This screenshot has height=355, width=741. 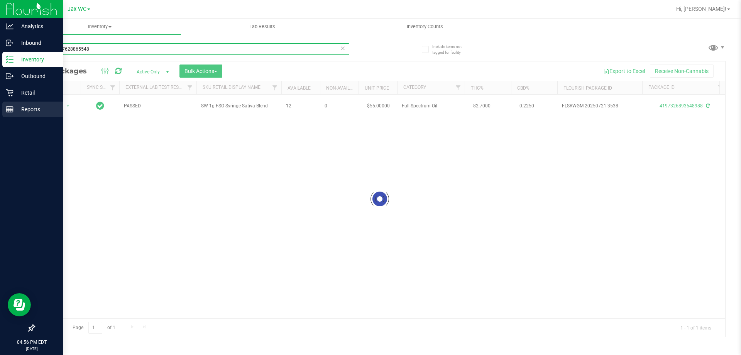 What do you see at coordinates (37, 43) in the screenshot?
I see `p: Inbound` at bounding box center [37, 43].